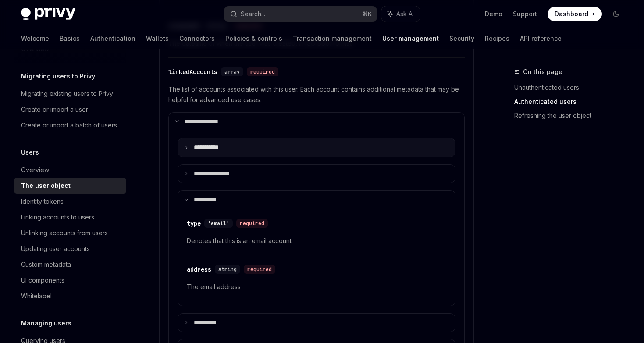  I want to click on div: Whitelabel, so click(36, 297).